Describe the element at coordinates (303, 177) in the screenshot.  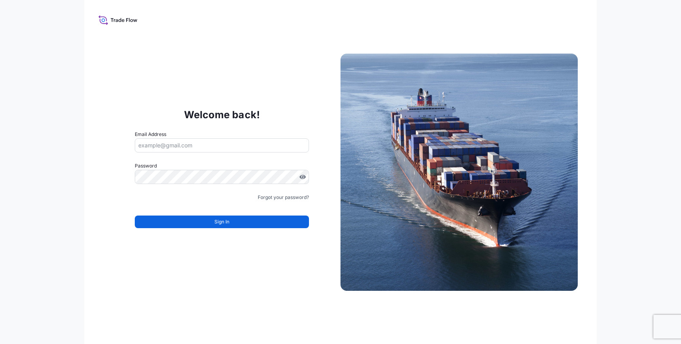
I see `button: Show password` at that location.